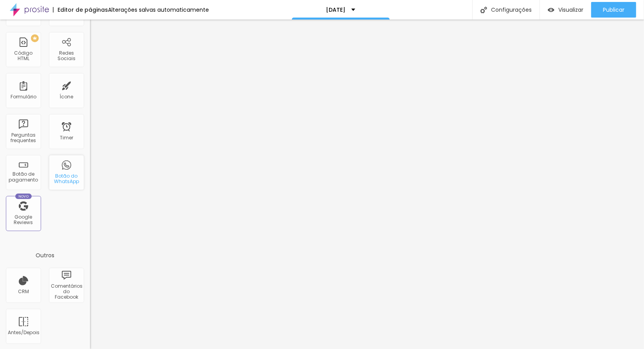 Image resolution: width=644 pixels, height=349 pixels. I want to click on img: Icone, so click(483, 10).